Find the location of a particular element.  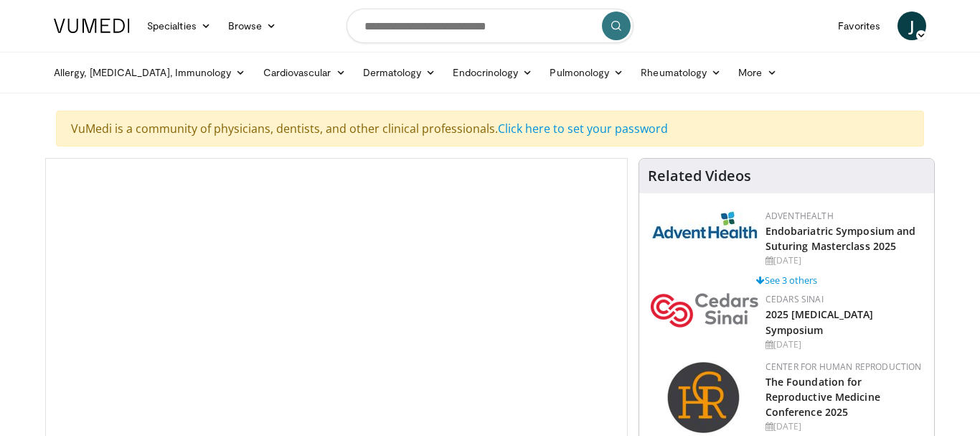

img: c058e059-5986-4522-8e32-16b7599f4943.png.150x105_q85_autocrop_double_scale_upscale_version-0.2.png is located at coordinates (704, 397).